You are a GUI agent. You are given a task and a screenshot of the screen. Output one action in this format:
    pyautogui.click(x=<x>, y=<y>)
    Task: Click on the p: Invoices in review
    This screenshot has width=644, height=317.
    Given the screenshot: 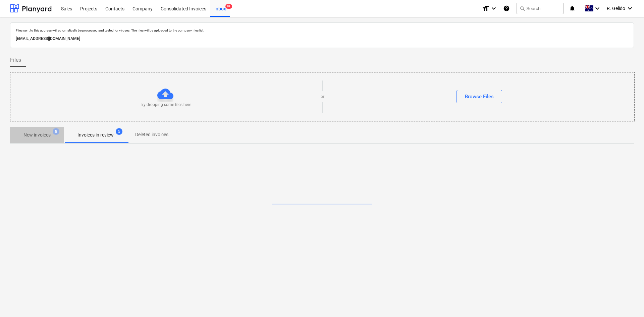 What is the action you would take?
    pyautogui.click(x=96, y=135)
    